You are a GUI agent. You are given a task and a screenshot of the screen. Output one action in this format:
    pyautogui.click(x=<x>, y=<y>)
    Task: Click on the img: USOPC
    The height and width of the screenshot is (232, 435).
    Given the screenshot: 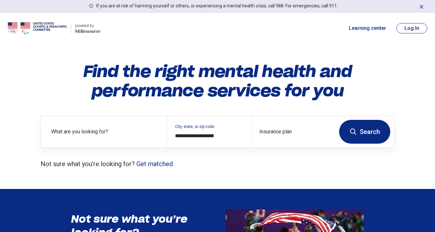 What is the action you would take?
    pyautogui.click(x=37, y=28)
    